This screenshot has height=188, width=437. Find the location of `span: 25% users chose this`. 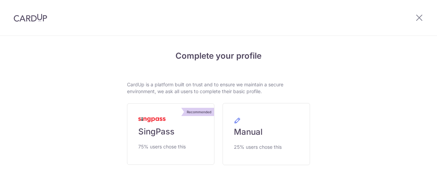

span: 25% users chose this is located at coordinates (258, 147).